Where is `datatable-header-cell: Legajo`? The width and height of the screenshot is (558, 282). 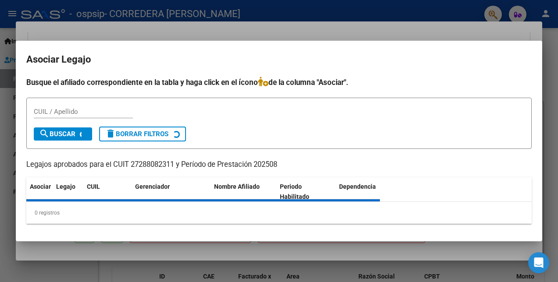
datatable-header-cell: Legajo is located at coordinates (68, 192).